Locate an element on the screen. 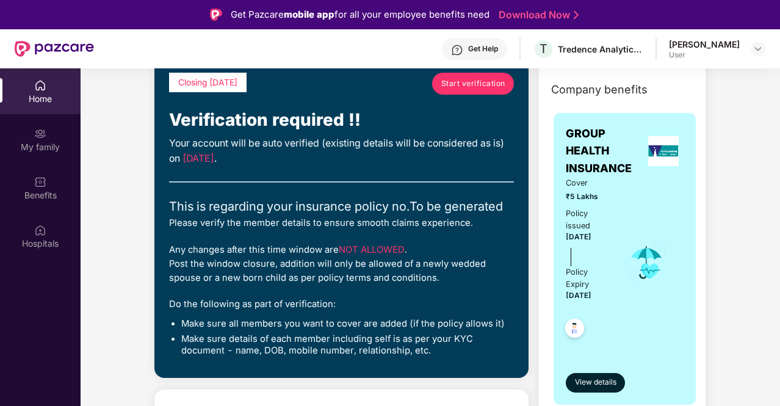 The image size is (780, 406). strong: mobile app is located at coordinates (309, 14).